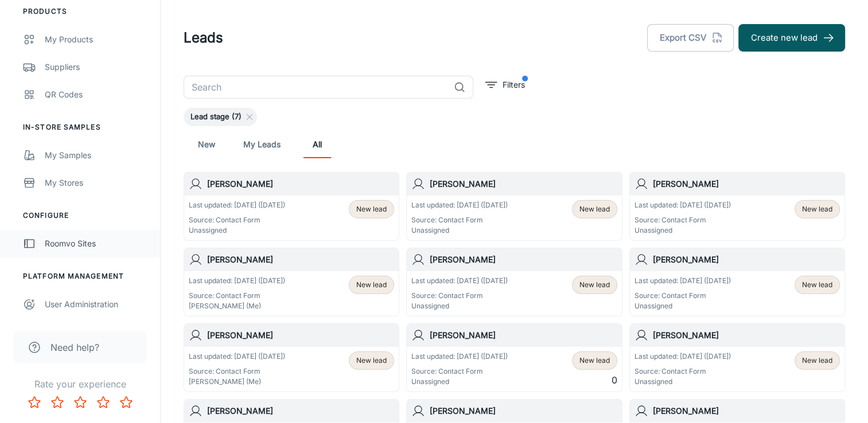 The height and width of the screenshot is (423, 868). Describe the element at coordinates (220, 117) in the screenshot. I see `div: Lead stage (7)` at that location.